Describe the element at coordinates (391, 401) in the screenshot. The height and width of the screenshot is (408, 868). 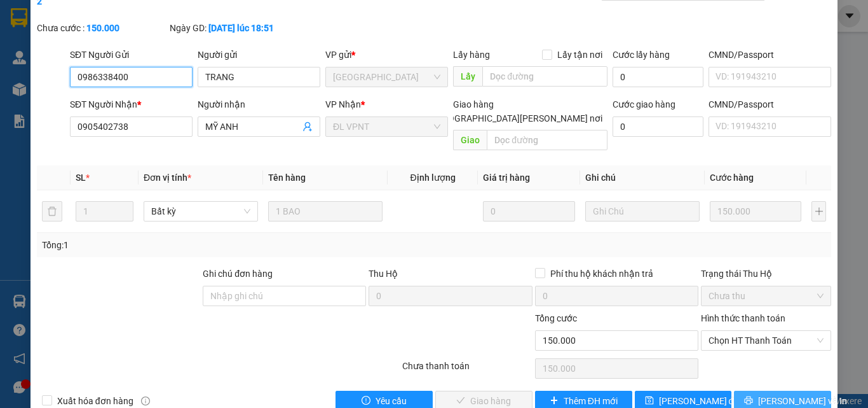
I see `span: Yêu cầu` at that location.